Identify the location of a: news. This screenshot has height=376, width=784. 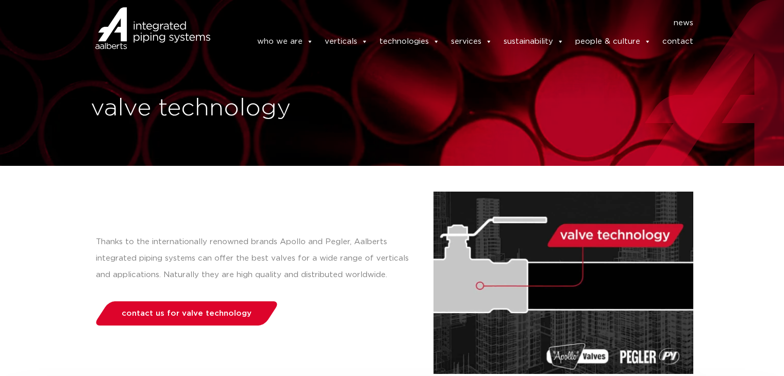
(684, 23).